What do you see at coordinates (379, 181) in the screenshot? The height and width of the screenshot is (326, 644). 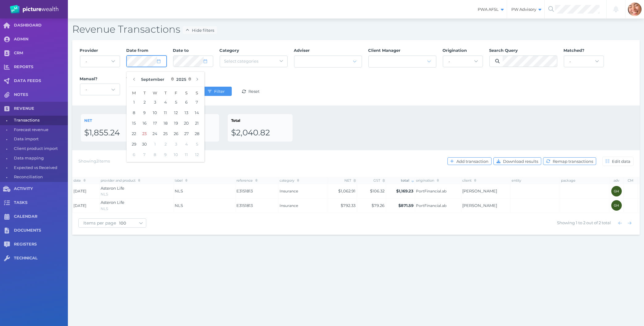 I see `span: GST` at bounding box center [379, 181].